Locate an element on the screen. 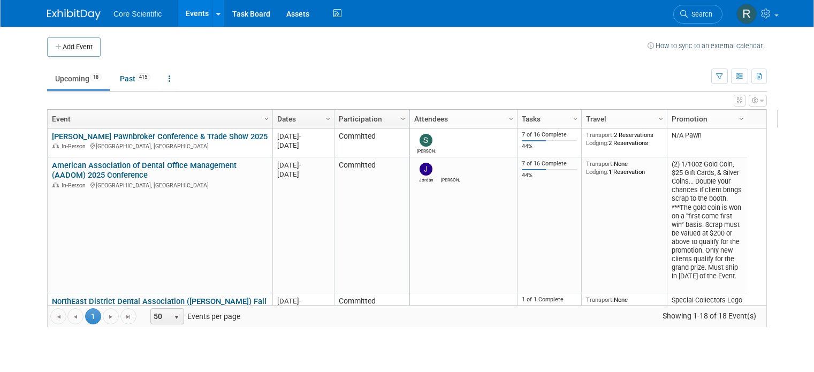 The width and height of the screenshot is (814, 372). img: Rachel Wolff is located at coordinates (746, 14).